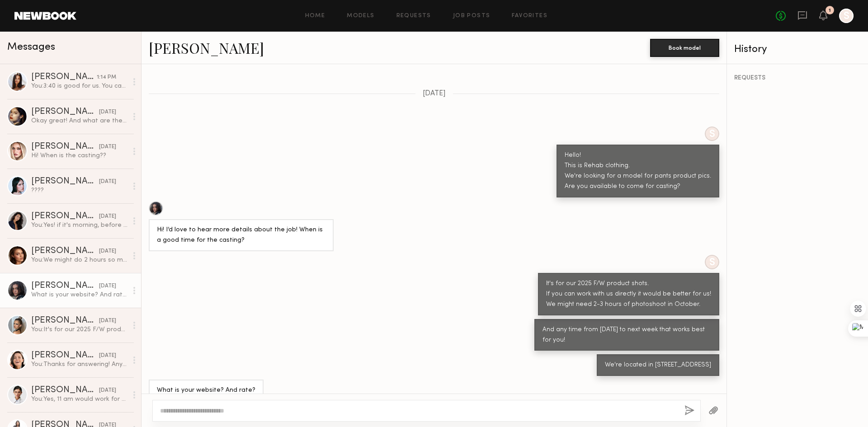 The height and width of the screenshot is (427, 868). I want to click on div: You: Yes! if it's morning, before 11 am would work, if afternoon, before 3pm or after 4 pm. Pleas..., so click(79, 225).